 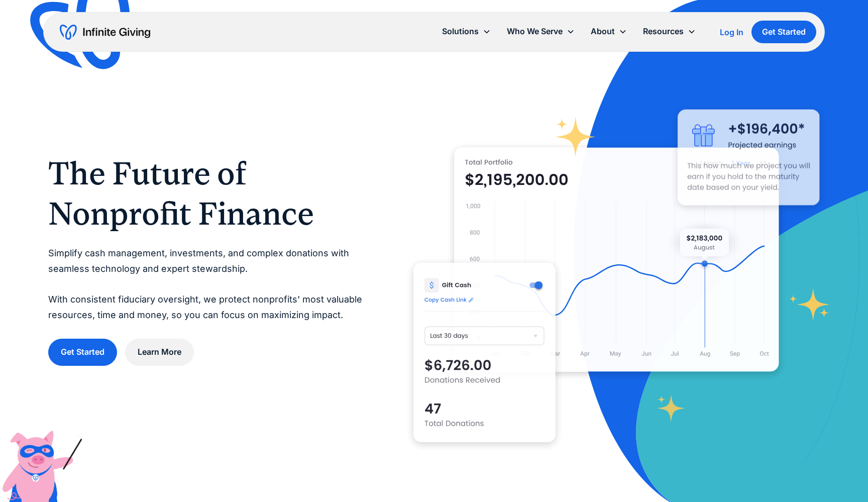 What do you see at coordinates (159, 352) in the screenshot?
I see `a: Learn More` at bounding box center [159, 352].